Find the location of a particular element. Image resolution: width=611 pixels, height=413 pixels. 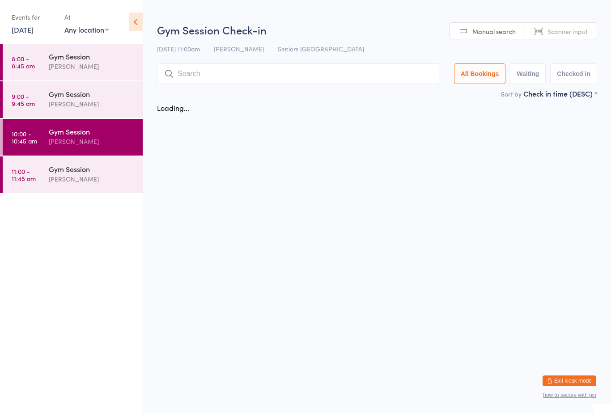

button: Checked in is located at coordinates (573, 74).